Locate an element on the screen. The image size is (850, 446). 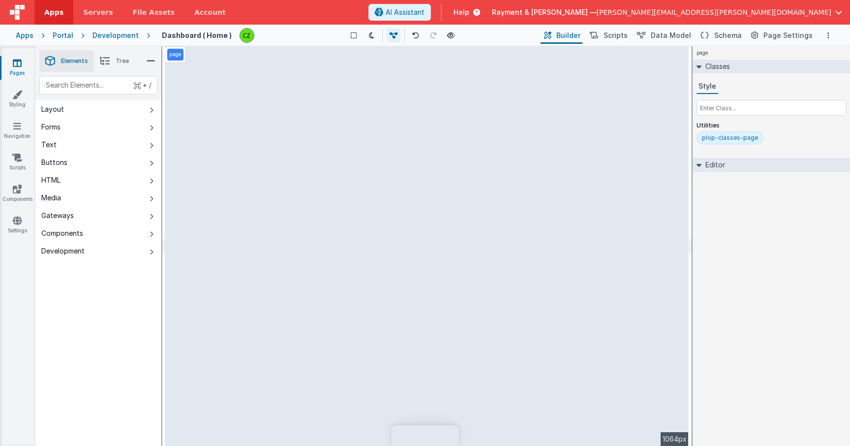
h4: Dashboard ( Home ) is located at coordinates (197, 35).